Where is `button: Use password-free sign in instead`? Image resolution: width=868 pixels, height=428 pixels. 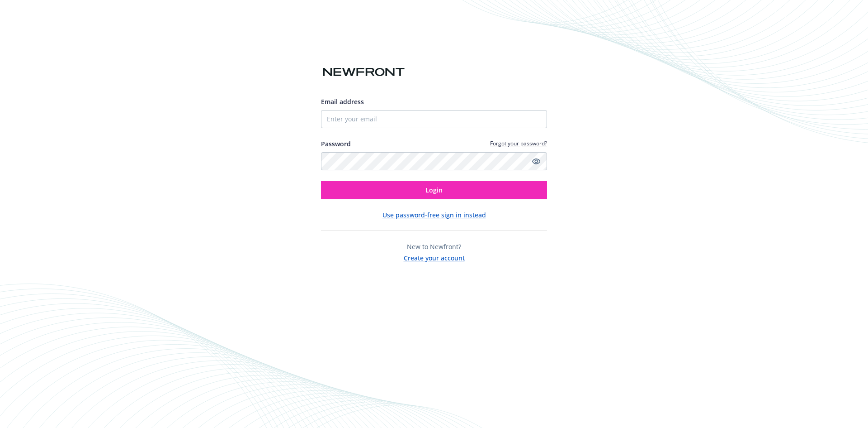 button: Use password-free sign in instead is located at coordinates (434, 214).